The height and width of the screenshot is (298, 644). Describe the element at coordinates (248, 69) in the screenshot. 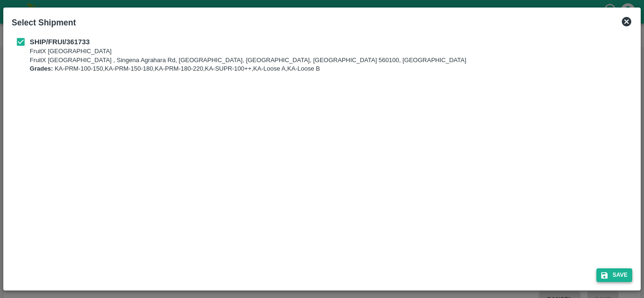

I see `p: KA-PRM-100-150,KA-PRM-150-180,KA-PRM-180-220,KA-SUPR-100++,KA-Loose A,KA-Loose B` at that location.